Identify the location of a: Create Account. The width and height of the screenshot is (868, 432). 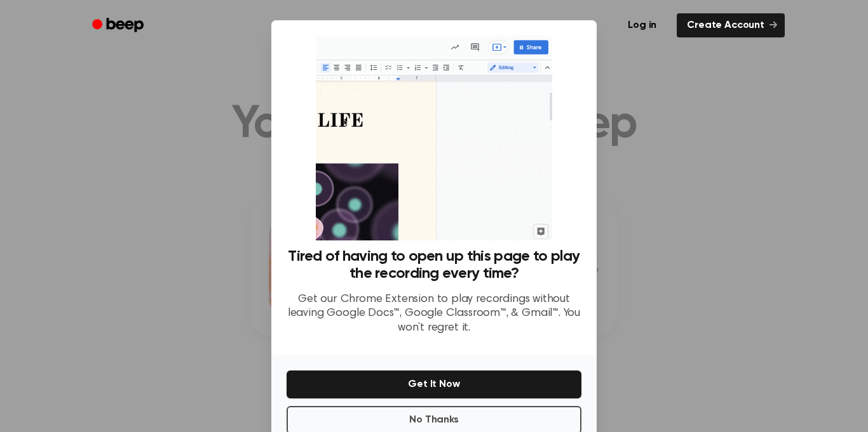
(731, 25).